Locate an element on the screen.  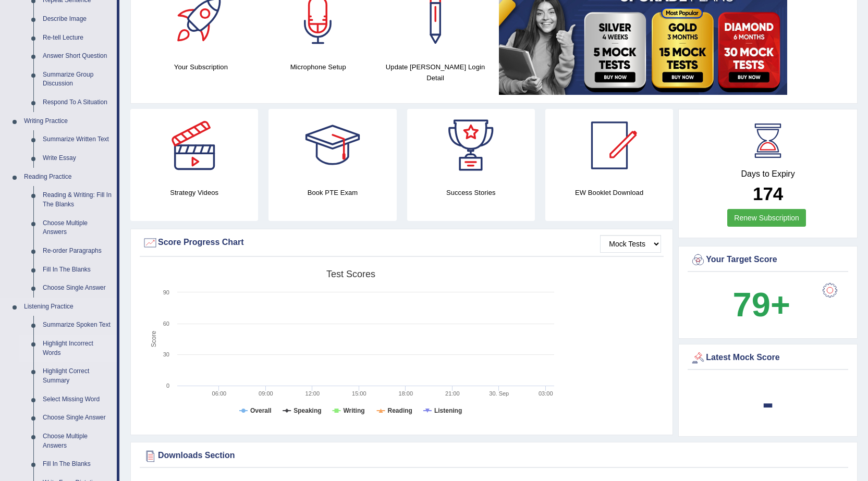
text: 30 is located at coordinates (166, 354).